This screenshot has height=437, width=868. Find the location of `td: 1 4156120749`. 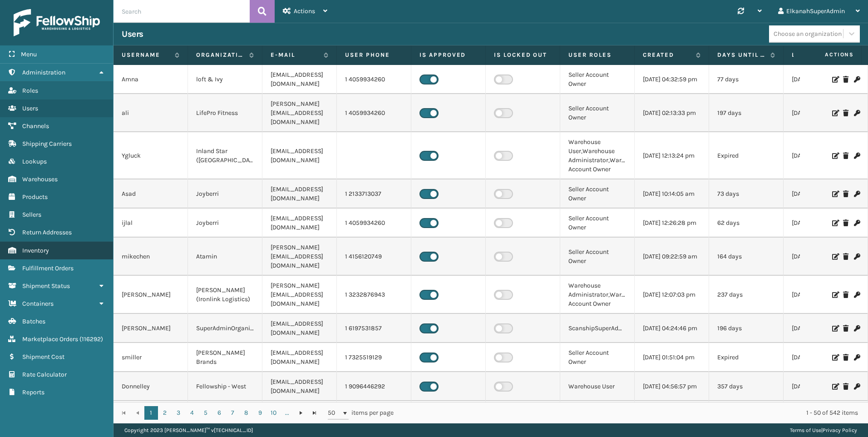

td: 1 4156120749 is located at coordinates (374, 257).